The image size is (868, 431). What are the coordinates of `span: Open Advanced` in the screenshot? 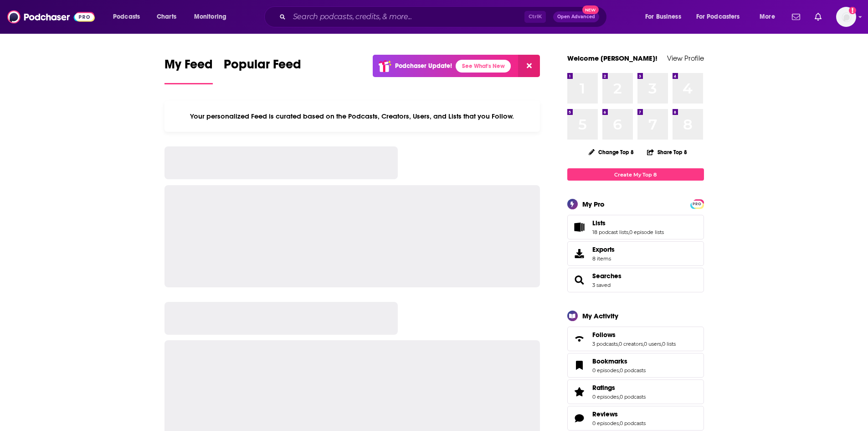 It's located at (576, 17).